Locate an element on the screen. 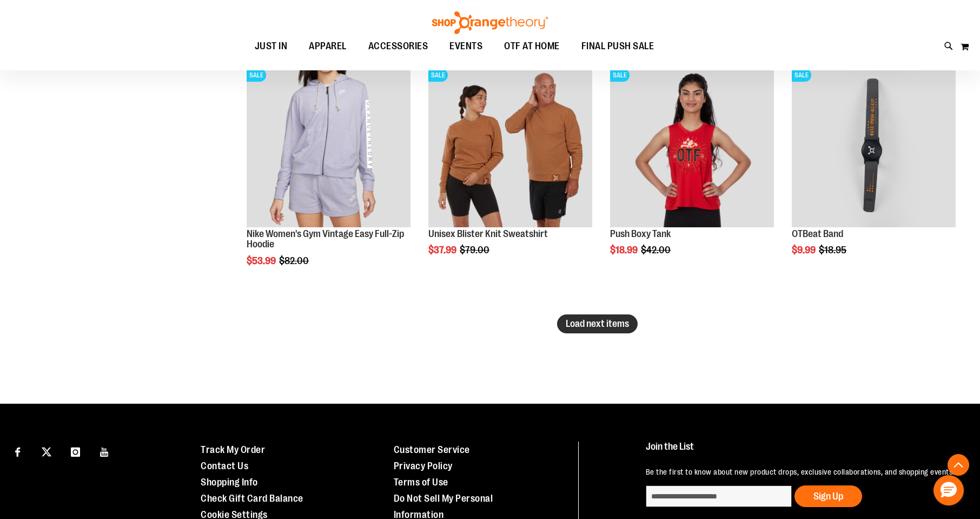 The height and width of the screenshot is (519, 980). span: Sign Up is located at coordinates (828, 496).